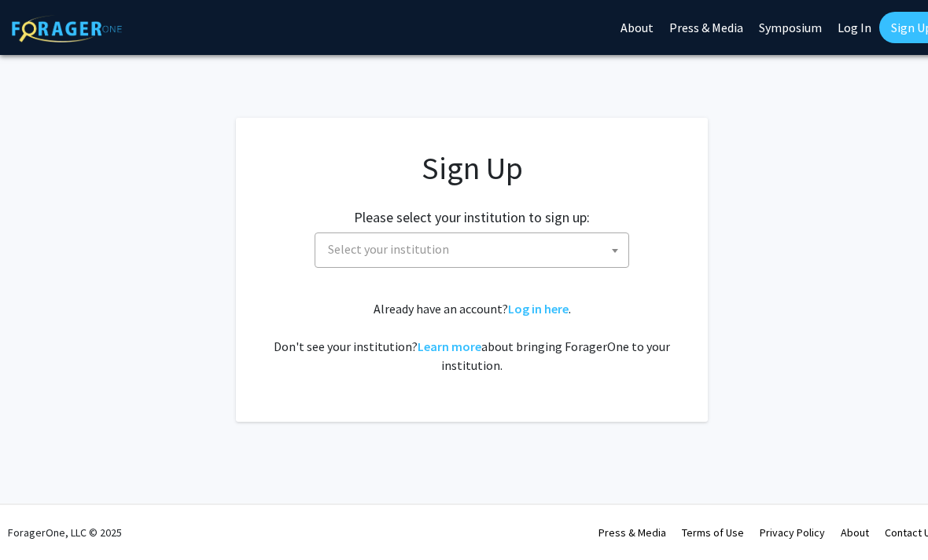 This screenshot has height=560, width=928. What do you see at coordinates (65, 533) in the screenshot?
I see `div: ForagerOne, LLC © 2025` at bounding box center [65, 533].